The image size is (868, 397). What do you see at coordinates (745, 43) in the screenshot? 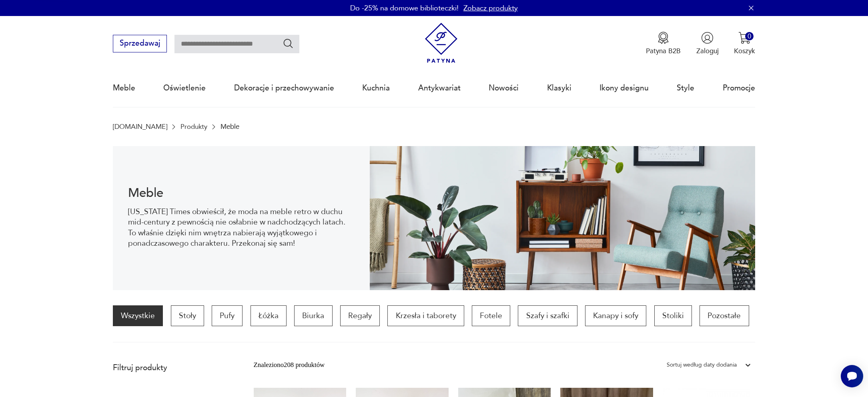
I see `button: 0Koszyk` at bounding box center [745, 43].